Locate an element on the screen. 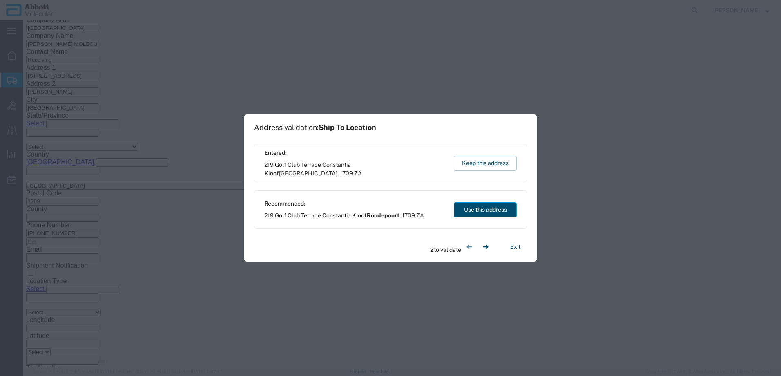 This screenshot has width=781, height=376. span: Roodepoort is located at coordinates (383, 215).